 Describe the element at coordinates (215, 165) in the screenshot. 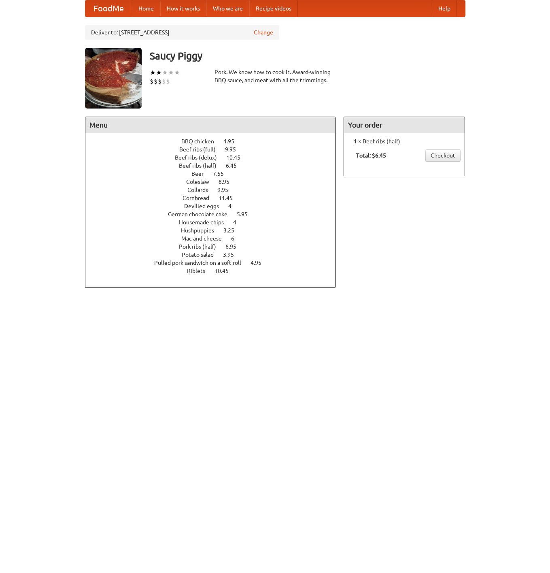

I see `a: Beef ribs (half) 6.45` at that location.